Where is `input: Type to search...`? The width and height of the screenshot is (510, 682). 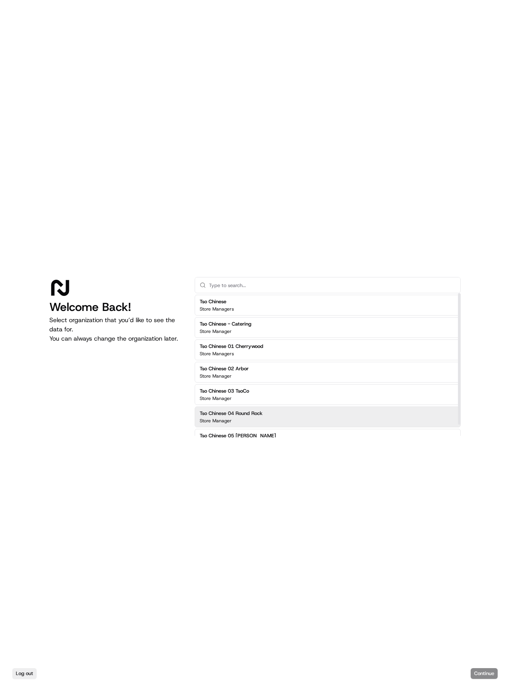 input: Type to search... is located at coordinates (332, 285).